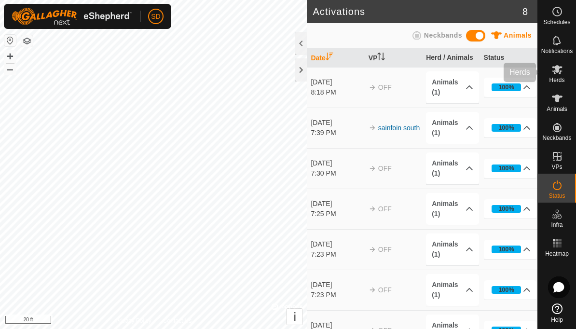 This screenshot has width=576, height=329. What do you see at coordinates (155, 16) in the screenshot?
I see `span: SD` at bounding box center [155, 16].